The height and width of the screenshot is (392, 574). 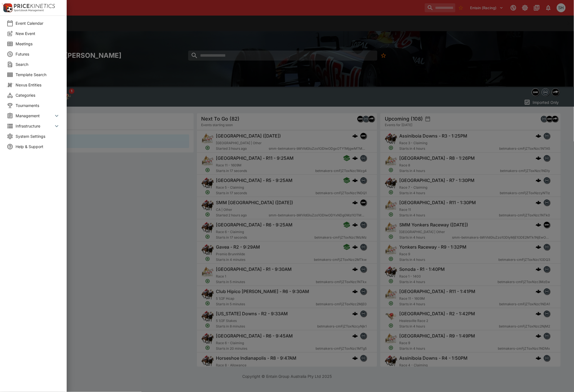 What do you see at coordinates (38, 23) in the screenshot?
I see `span: Event Calendar` at bounding box center [38, 23].